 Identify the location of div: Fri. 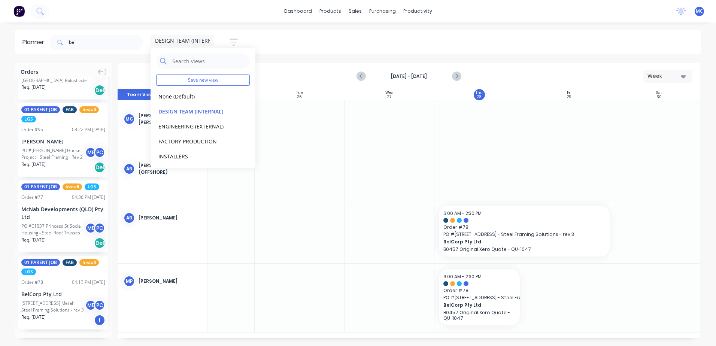
(569, 93).